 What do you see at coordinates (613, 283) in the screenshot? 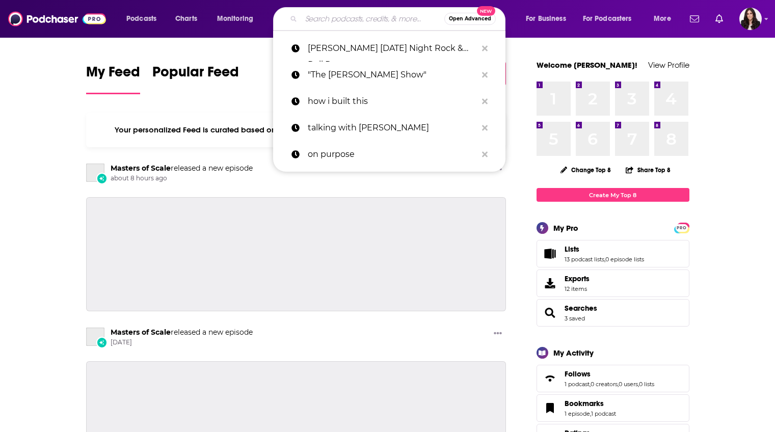
I see `a: Exports` at bounding box center [613, 283].